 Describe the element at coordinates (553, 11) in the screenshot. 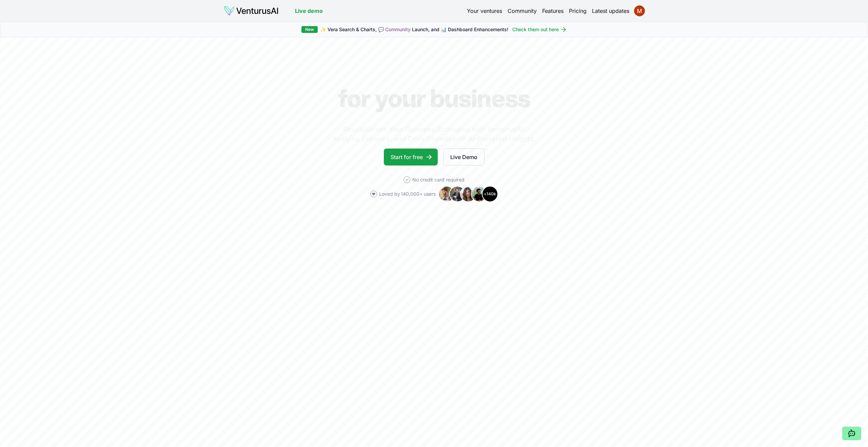

I see `a: Features` at that location.